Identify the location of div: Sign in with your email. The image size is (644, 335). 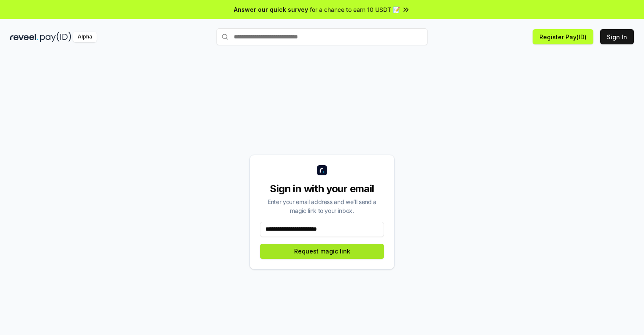
(322, 189).